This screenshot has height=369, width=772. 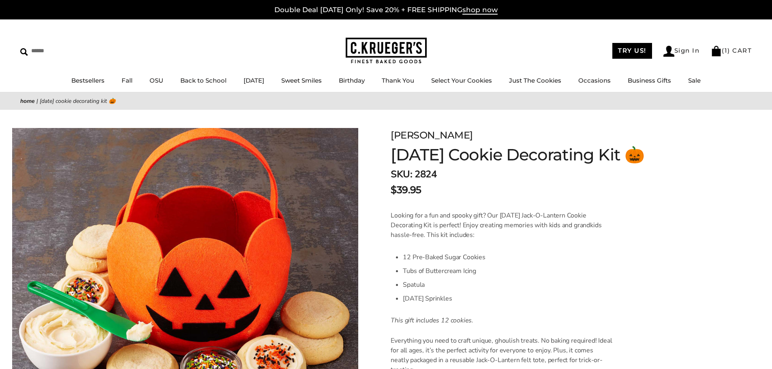 What do you see at coordinates (302, 80) in the screenshot?
I see `a: Sweet Smiles` at bounding box center [302, 80].